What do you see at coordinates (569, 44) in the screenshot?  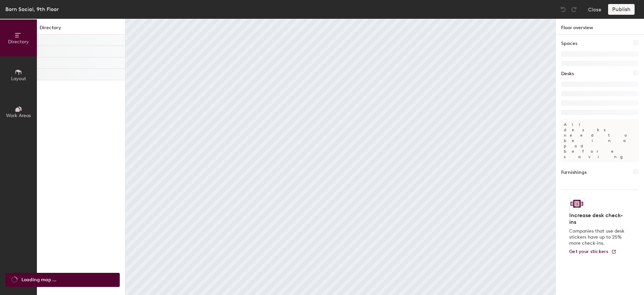 I see `h1: Spaces` at bounding box center [569, 44].